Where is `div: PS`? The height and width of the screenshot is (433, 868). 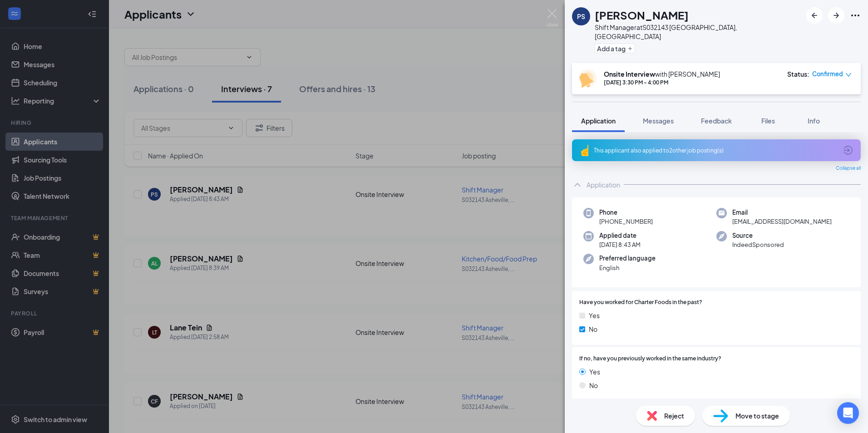 div: PS is located at coordinates (581, 17).